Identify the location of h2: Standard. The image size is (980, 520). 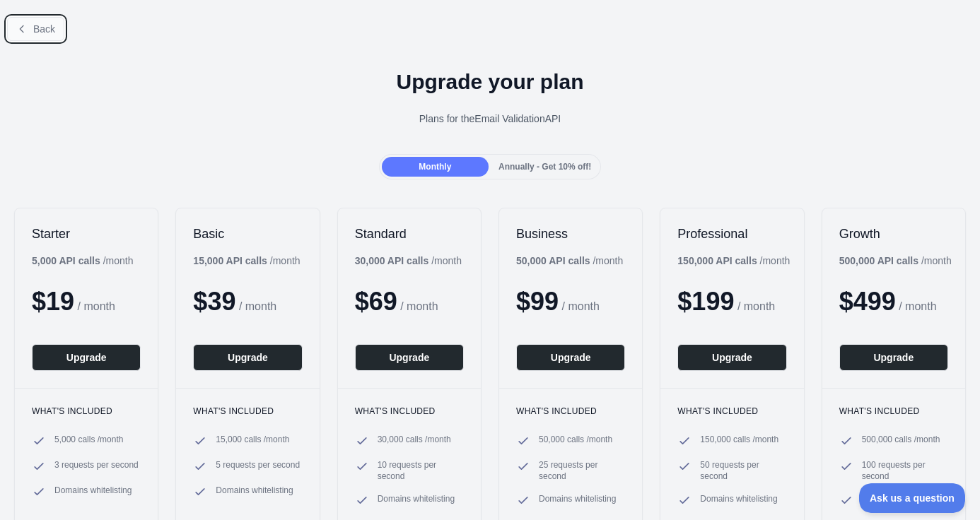
(409, 234).